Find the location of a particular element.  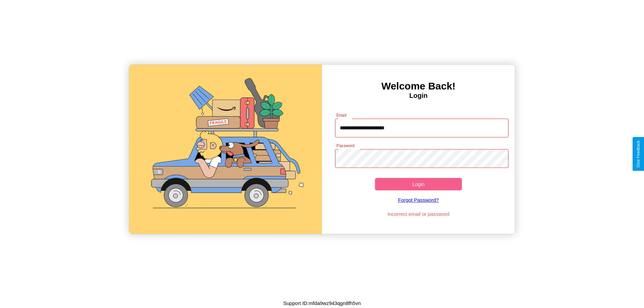

label: Password is located at coordinates (345, 145).